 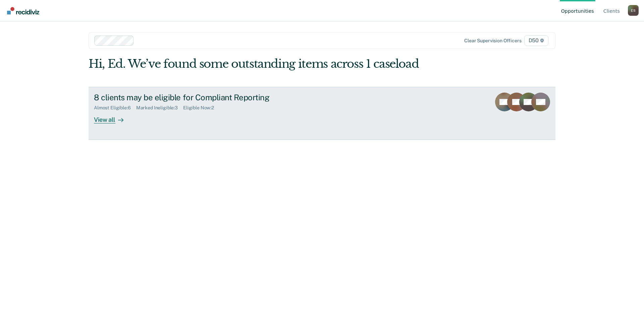 What do you see at coordinates (212, 97) in the screenshot?
I see `div: 8 clients may be eligible for Compliant Reporting` at bounding box center [212, 97].